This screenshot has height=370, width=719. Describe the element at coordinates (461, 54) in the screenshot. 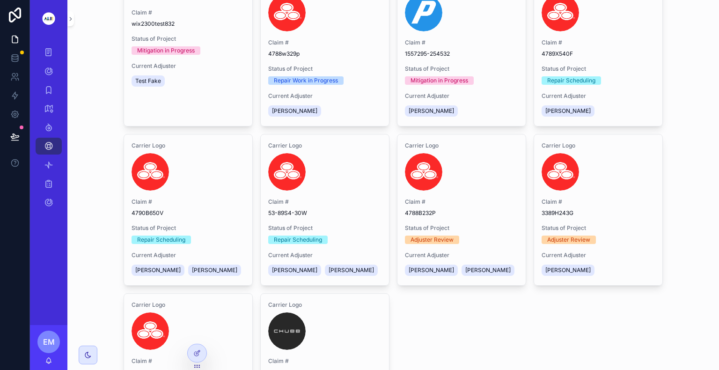

I see `span: 1557295-254532` at that location.